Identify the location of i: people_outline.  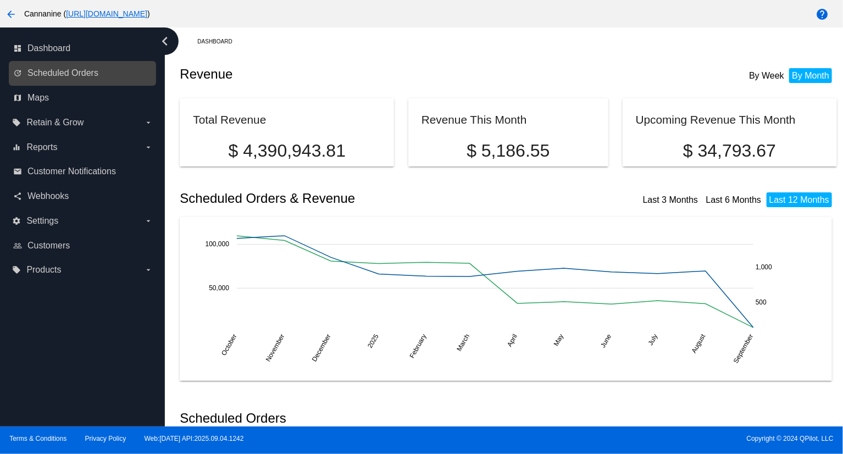
(18, 246).